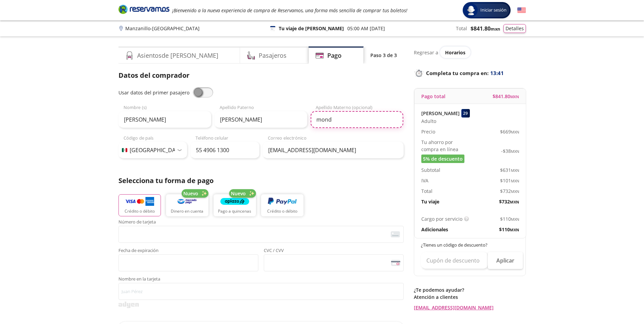 This screenshot has height=324, width=644. Describe the element at coordinates (334, 251) in the screenshot. I see `span: CVC / CVV` at that location.